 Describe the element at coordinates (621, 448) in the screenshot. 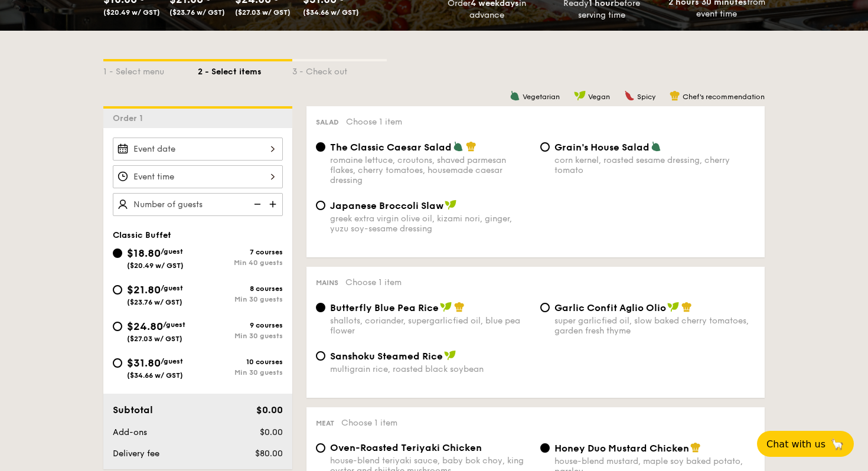

I see `span: Honey Duo Mustard Chicken` at that location.